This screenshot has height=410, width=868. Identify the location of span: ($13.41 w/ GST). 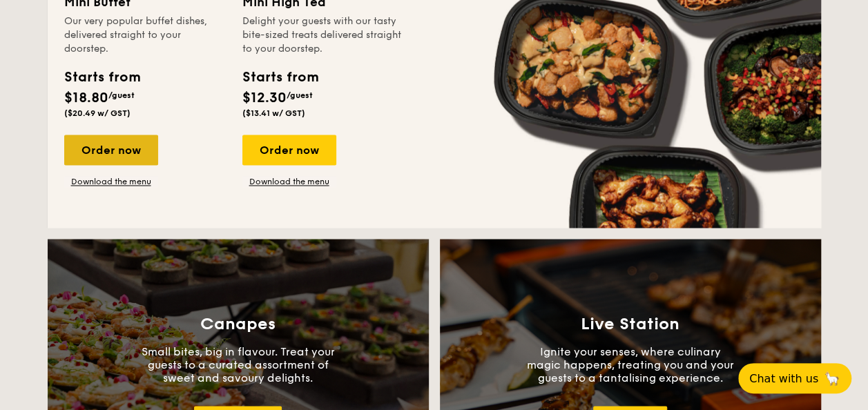
(274, 114).